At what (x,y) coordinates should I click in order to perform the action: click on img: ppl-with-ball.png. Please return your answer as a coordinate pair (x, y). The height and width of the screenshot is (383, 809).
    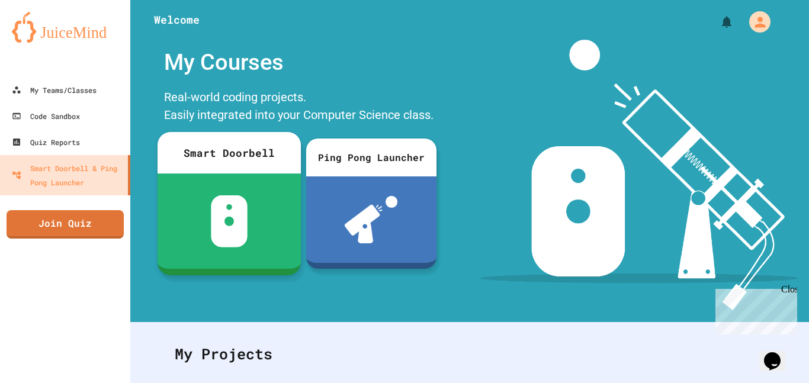
    Looking at the image, I should click on (371, 220).